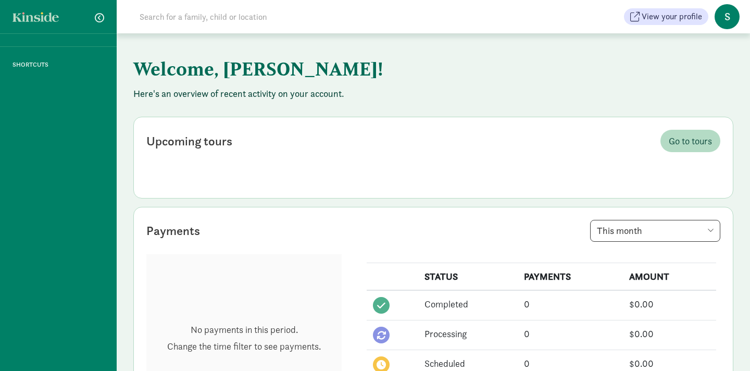 Image resolution: width=750 pixels, height=371 pixels. What do you see at coordinates (279, 17) in the screenshot?
I see `input: Search for a family, child or location` at bounding box center [279, 17].